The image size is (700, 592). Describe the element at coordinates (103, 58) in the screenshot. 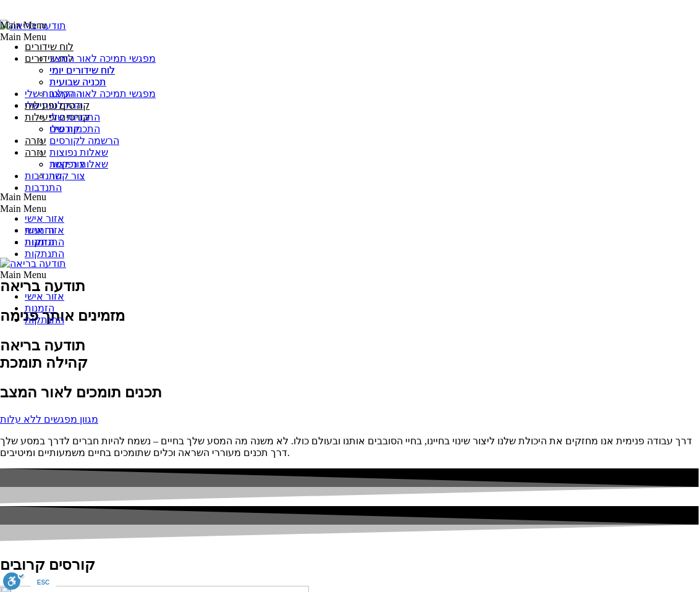

I see `a: מפגשי תמיכה לאור המצב` at that location.